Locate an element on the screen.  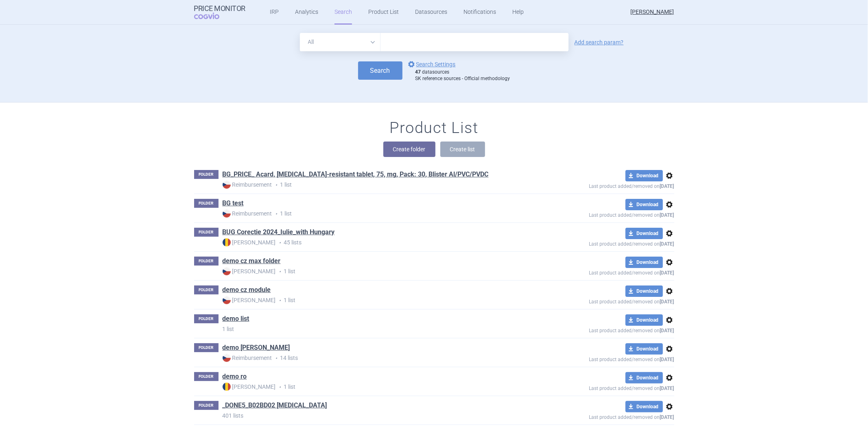
h1: demo list is located at coordinates (236, 320).